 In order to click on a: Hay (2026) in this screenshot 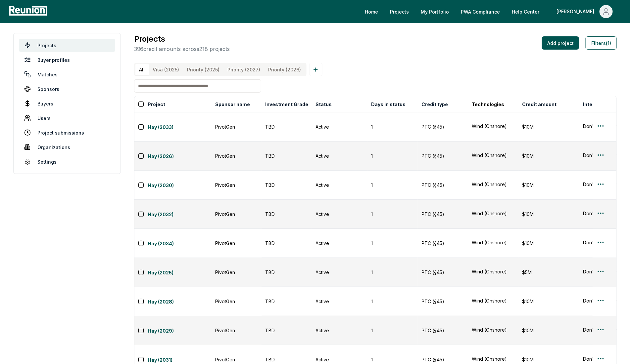, I will do `click(180, 157)`.